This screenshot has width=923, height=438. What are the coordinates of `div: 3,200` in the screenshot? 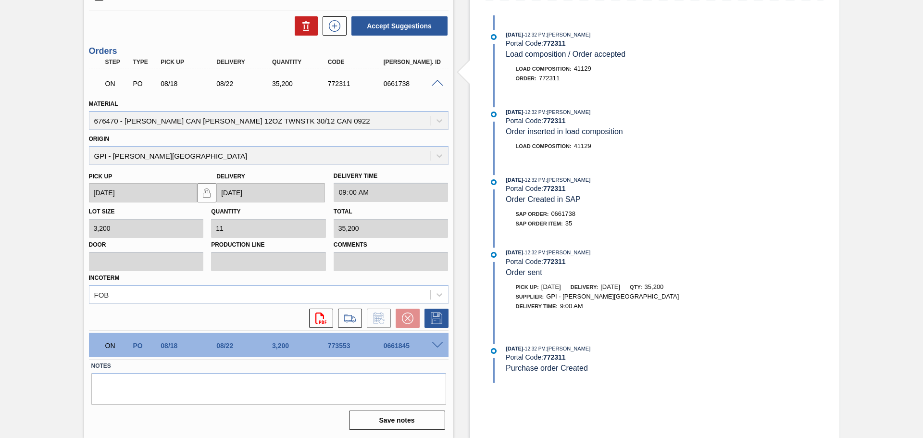 It's located at (301, 346).